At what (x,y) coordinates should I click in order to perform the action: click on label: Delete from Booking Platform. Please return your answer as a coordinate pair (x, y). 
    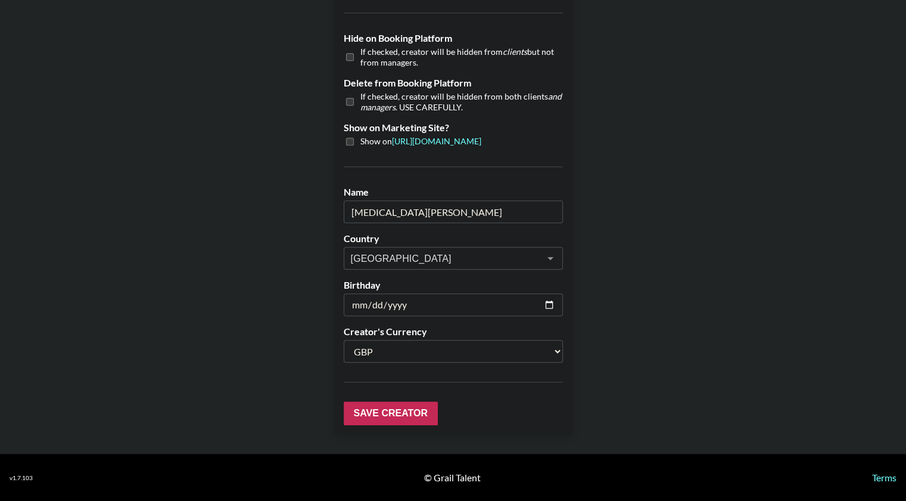
    Looking at the image, I should click on (453, 83).